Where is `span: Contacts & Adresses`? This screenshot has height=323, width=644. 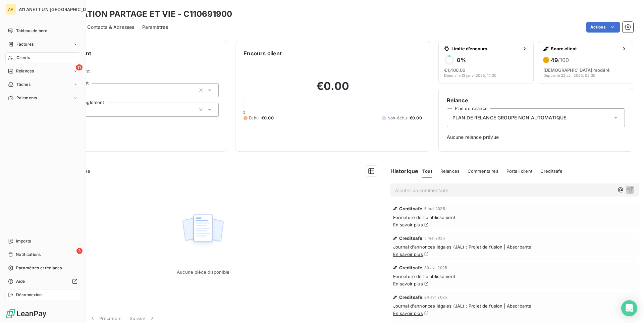
span: Contacts & Adresses is located at coordinates (111, 27).